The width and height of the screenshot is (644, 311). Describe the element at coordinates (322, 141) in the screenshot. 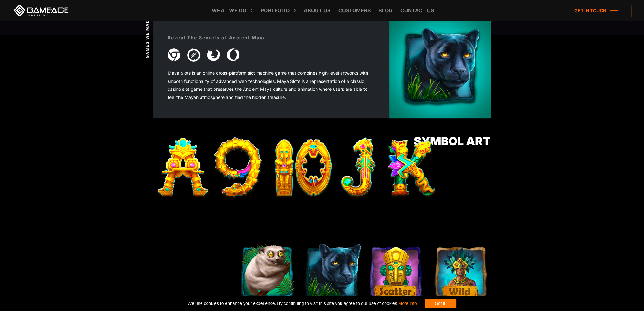

I see `div: Symbol Art` at that location.